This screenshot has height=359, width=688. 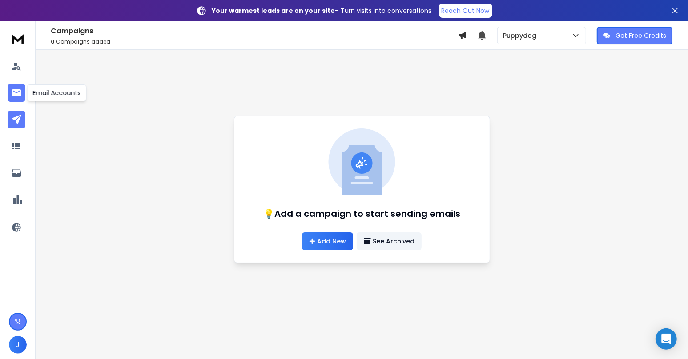 What do you see at coordinates (466, 11) in the screenshot?
I see `p: Reach Out Now` at bounding box center [466, 11].